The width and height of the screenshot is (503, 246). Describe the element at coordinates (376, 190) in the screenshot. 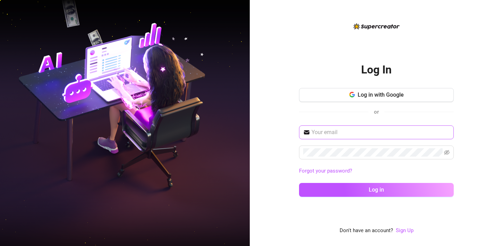

I see `button: Log in` at that location.